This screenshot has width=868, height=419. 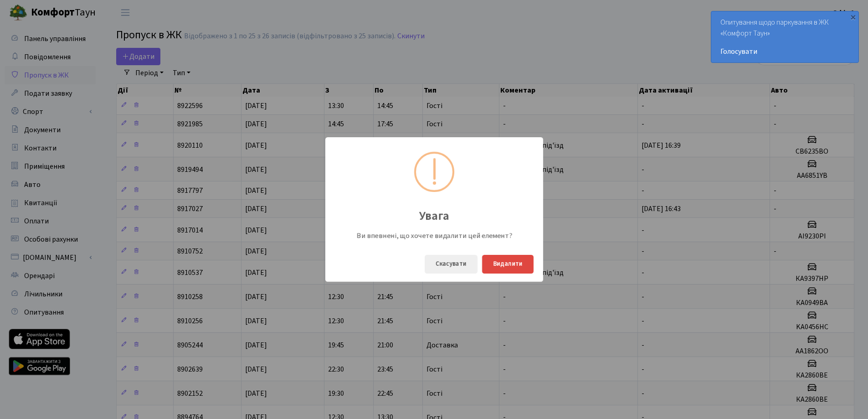 I want to click on a: Голосувати, so click(x=784, y=52).